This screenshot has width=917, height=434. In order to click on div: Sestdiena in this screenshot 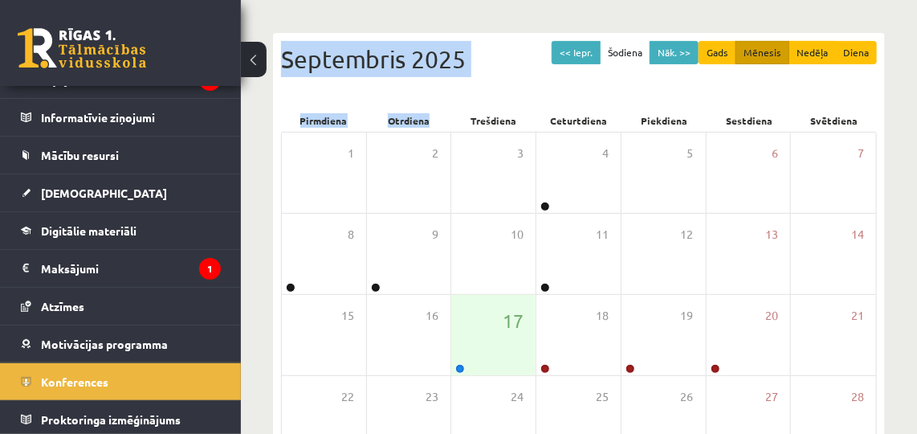, I will do `click(749, 120)`.